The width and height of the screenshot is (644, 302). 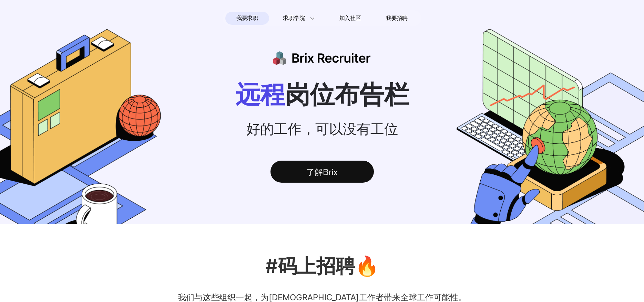 What do you see at coordinates (350, 18) in the screenshot?
I see `span: 加入社区` at bounding box center [350, 18].